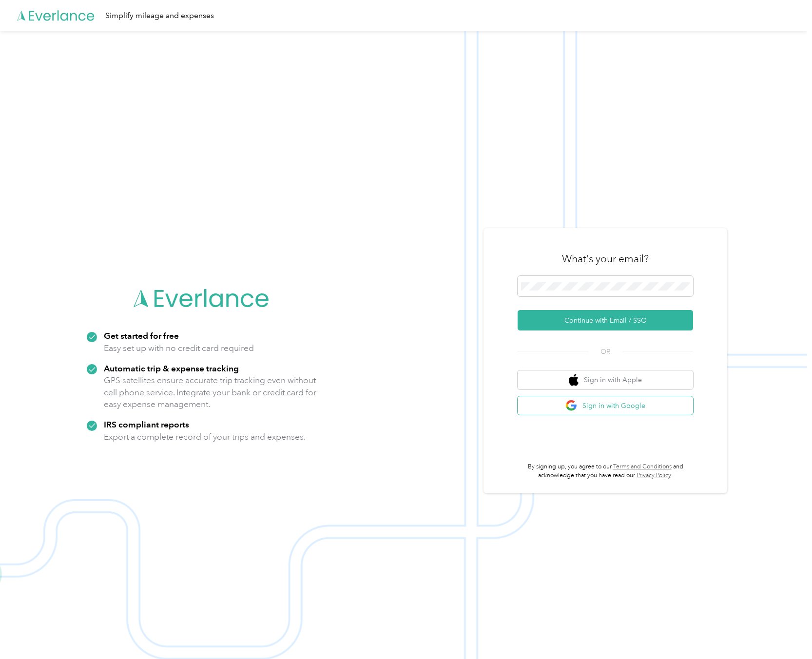 The height and width of the screenshot is (659, 812). What do you see at coordinates (146, 424) in the screenshot?
I see `strong: IRS compliant reports` at bounding box center [146, 424].